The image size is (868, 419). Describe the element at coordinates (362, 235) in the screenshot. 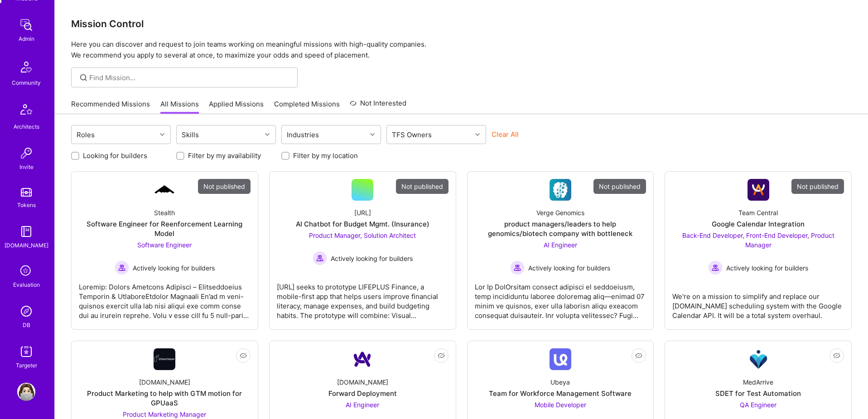

I see `span: Product Manager, Solution Architect` at that location.